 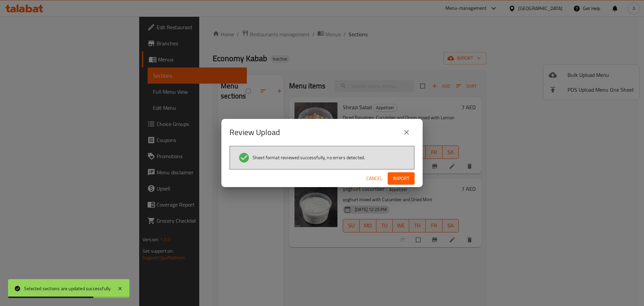 What do you see at coordinates (374, 178) in the screenshot?
I see `span: Cancel` at bounding box center [374, 178].